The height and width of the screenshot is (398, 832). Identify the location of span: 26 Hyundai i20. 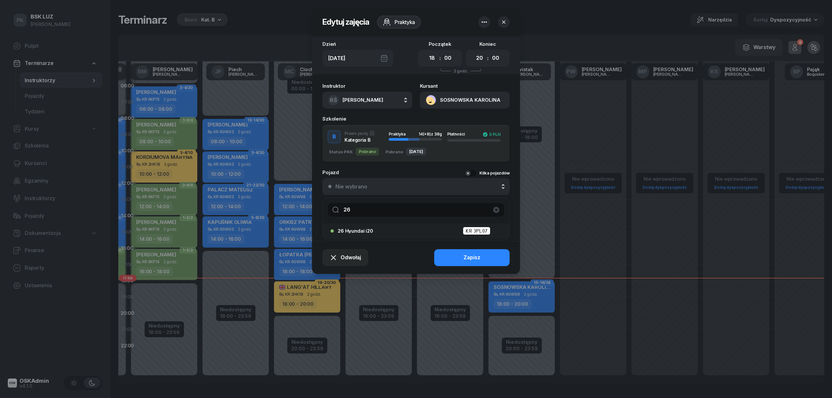
(355, 231).